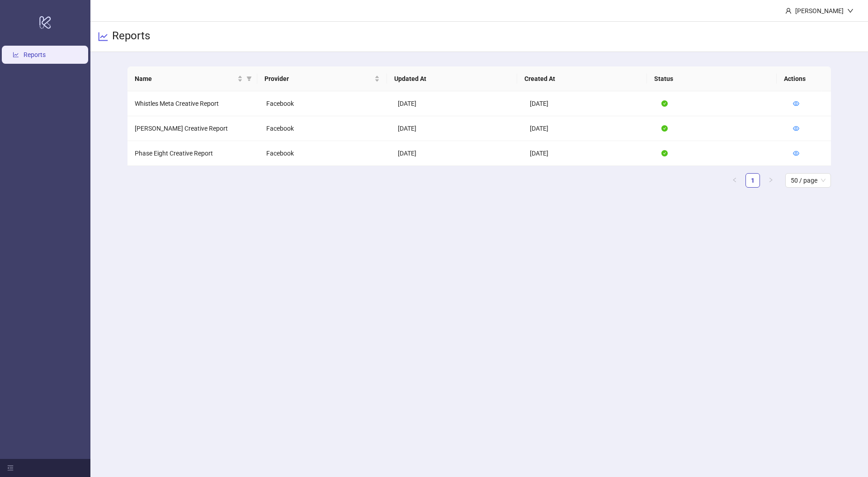 The height and width of the screenshot is (477, 868). What do you see at coordinates (249, 79) in the screenshot?
I see `span: filter` at bounding box center [249, 79].